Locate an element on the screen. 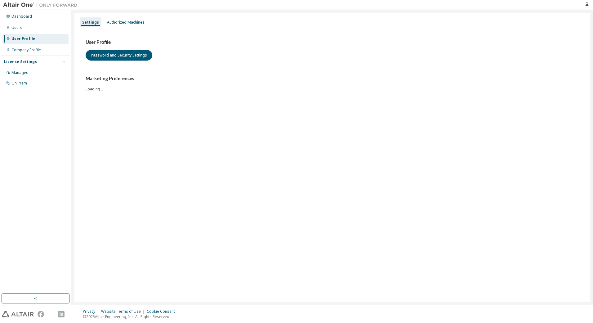 The height and width of the screenshot is (323, 593). div: Cookie Consent is located at coordinates (163, 311).